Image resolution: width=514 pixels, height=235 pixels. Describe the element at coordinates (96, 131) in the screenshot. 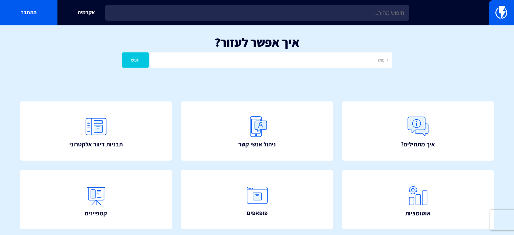

I see `a: תבניות דיוור אלקטרוני` at that location.